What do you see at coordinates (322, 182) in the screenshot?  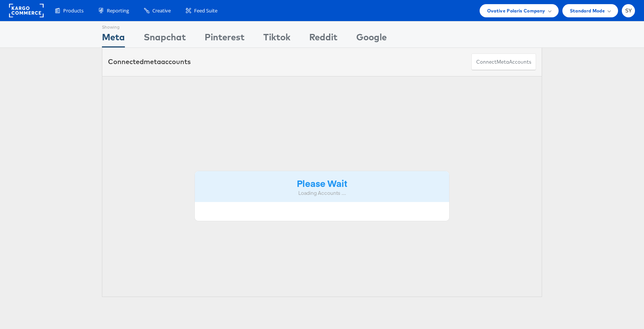 I see `strong: Please Wait` at bounding box center [322, 182].